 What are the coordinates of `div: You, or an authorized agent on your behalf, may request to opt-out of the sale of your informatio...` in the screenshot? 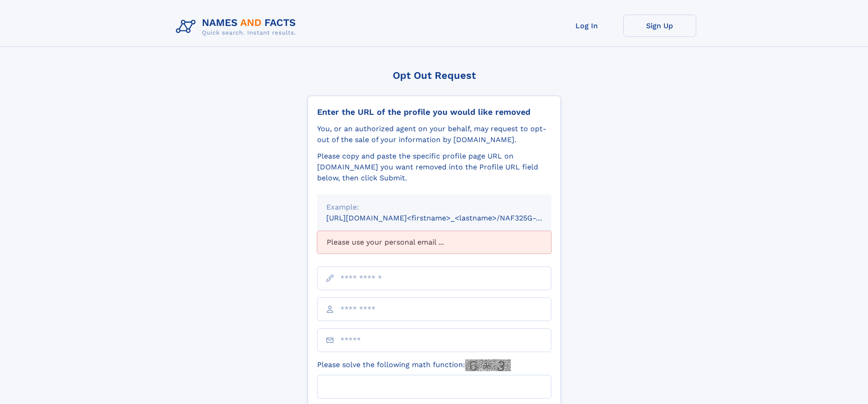 It's located at (434, 134).